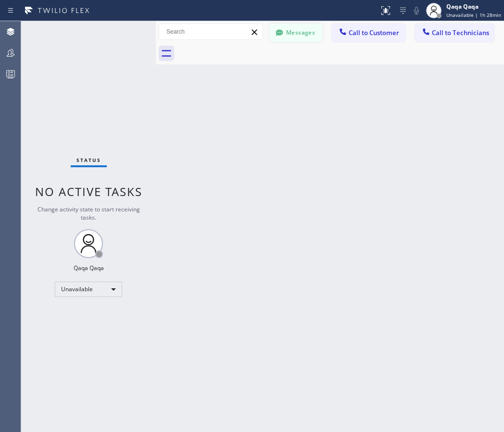  What do you see at coordinates (88, 160) in the screenshot?
I see `span: Status` at bounding box center [88, 160].